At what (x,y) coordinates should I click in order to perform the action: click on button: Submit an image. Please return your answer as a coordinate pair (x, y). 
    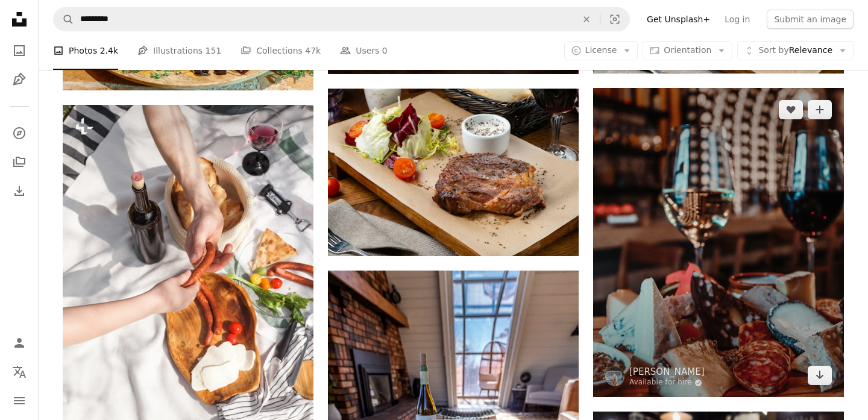
    Looking at the image, I should click on (810, 19).